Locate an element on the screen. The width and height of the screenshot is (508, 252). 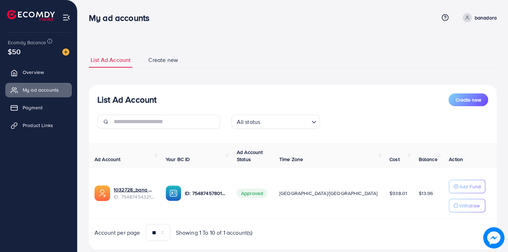
span: Time Zone is located at coordinates (291, 159).